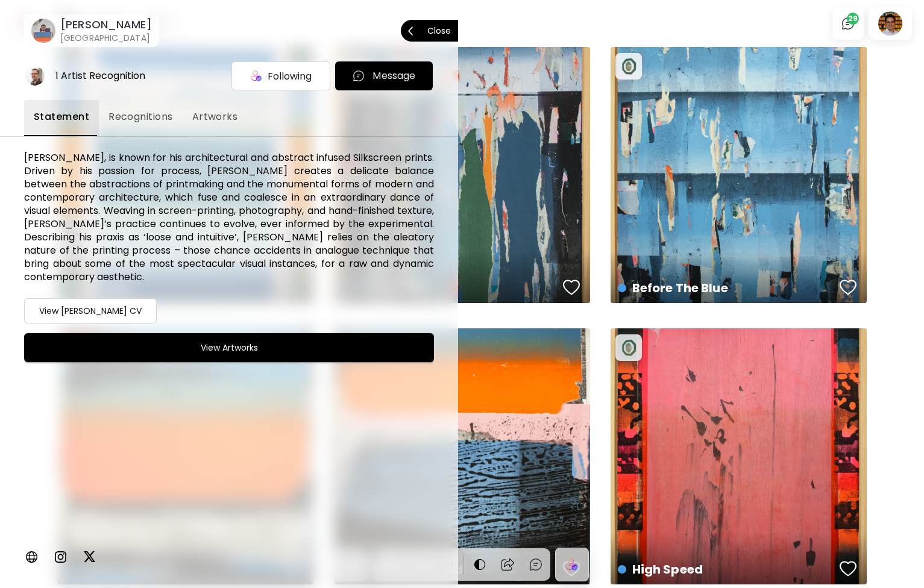 Image resolution: width=924 pixels, height=588 pixels. What do you see at coordinates (429, 31) in the screenshot?
I see `button: Close` at bounding box center [429, 31].